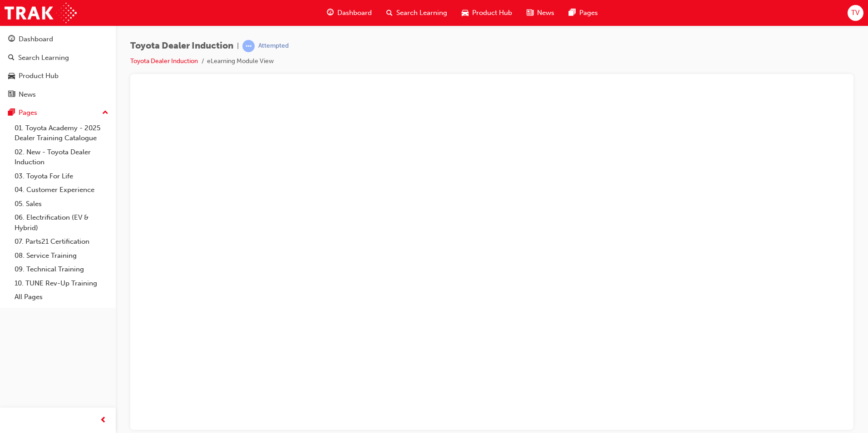  Describe the element at coordinates (58, 75) in the screenshot. I see `a: Product Hub` at that location.